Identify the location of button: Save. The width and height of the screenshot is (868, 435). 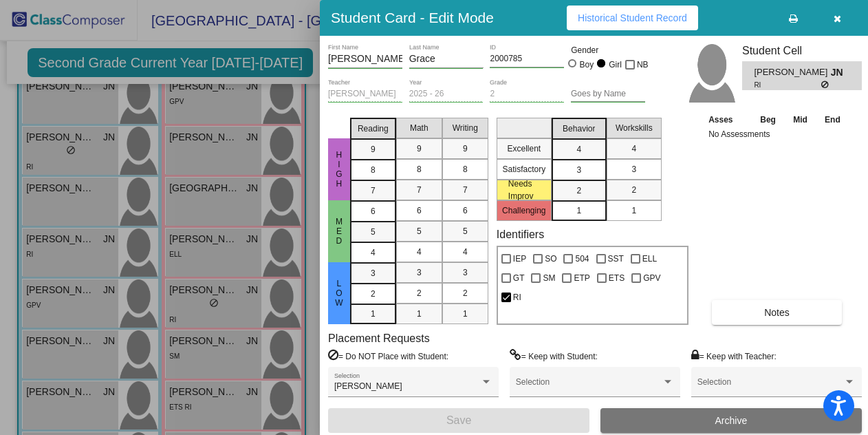
(458, 421).